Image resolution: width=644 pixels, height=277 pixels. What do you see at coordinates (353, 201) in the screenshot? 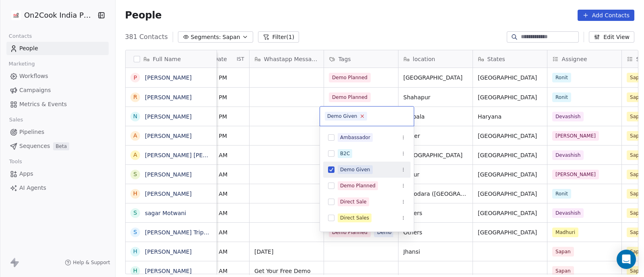
I see `div: Direct Sale` at bounding box center [353, 201].